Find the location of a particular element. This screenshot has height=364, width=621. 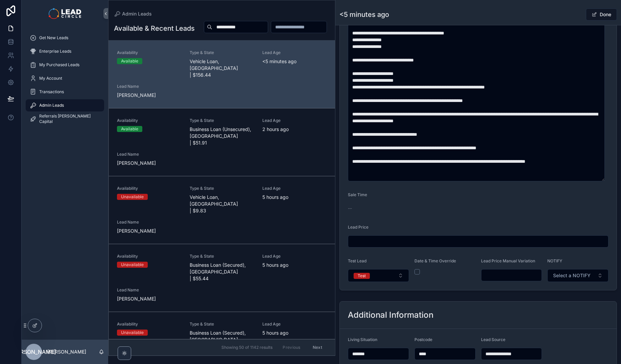

span: Living Situation is located at coordinates (362, 340).